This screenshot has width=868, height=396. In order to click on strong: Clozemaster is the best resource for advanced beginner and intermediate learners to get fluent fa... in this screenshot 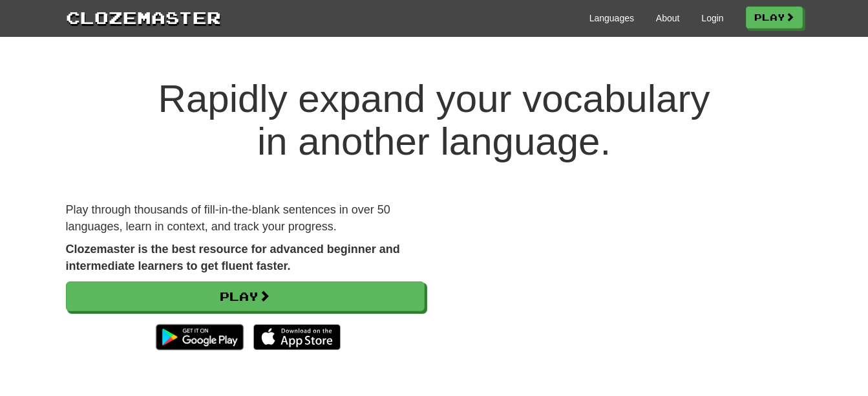, I will do `click(233, 257)`.